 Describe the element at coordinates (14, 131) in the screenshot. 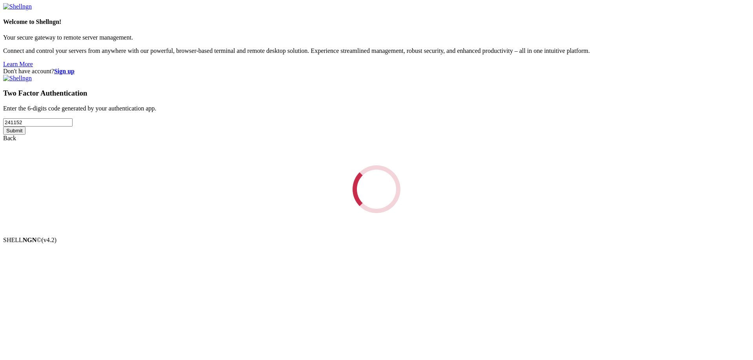

I see `input: Submit` at that location.